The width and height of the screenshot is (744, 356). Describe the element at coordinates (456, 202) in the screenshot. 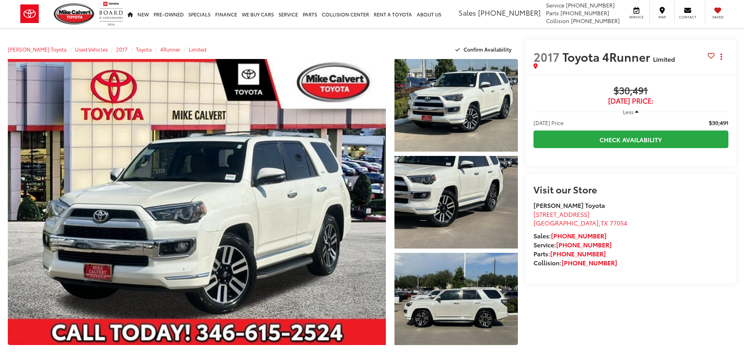

I see `a: Expand Photo 2` at that location.